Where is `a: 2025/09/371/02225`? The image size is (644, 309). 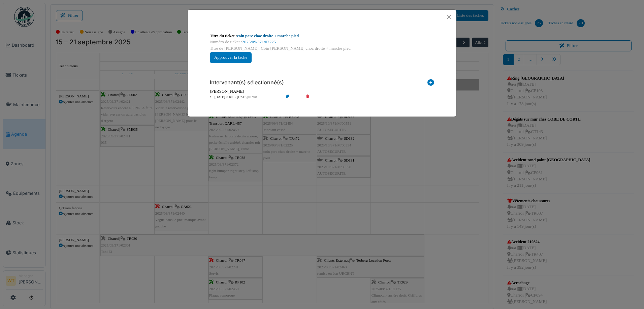 a: 2025/09/371/02225 is located at coordinates (259, 42).